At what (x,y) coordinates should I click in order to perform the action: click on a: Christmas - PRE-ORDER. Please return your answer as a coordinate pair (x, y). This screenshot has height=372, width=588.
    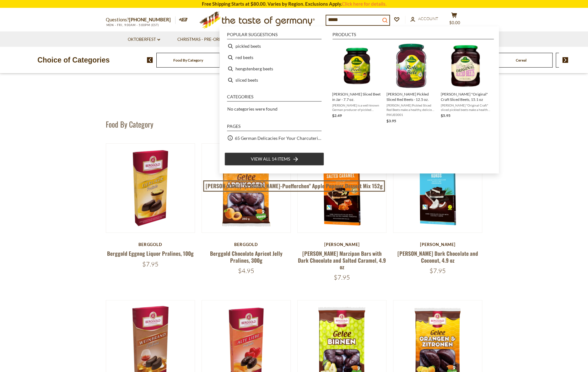
    Looking at the image, I should click on (204, 39).